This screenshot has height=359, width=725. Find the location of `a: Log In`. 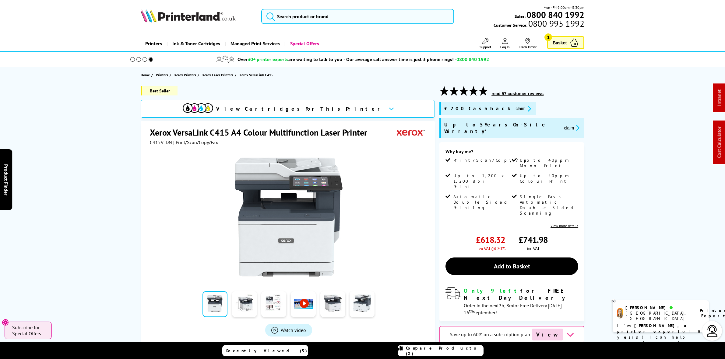

a: Log In is located at coordinates (505, 44).